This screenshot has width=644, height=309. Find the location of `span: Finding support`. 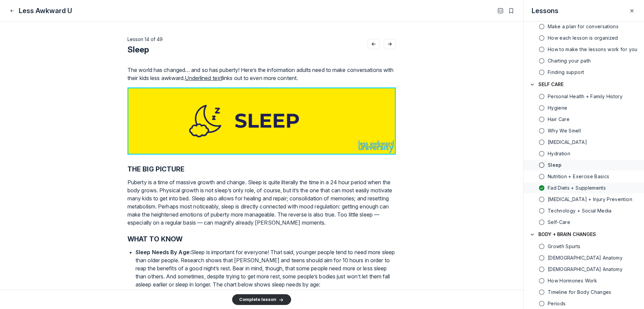

span: Finding support is located at coordinates (566, 72).